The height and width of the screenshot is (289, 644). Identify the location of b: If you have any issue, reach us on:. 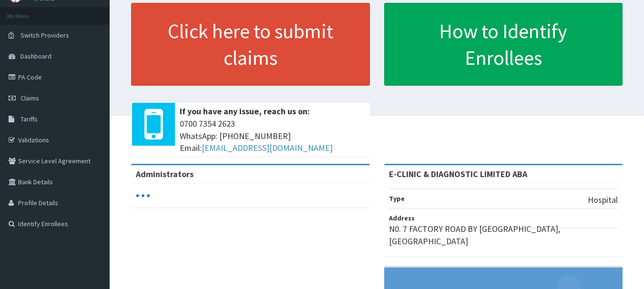
(245, 111).